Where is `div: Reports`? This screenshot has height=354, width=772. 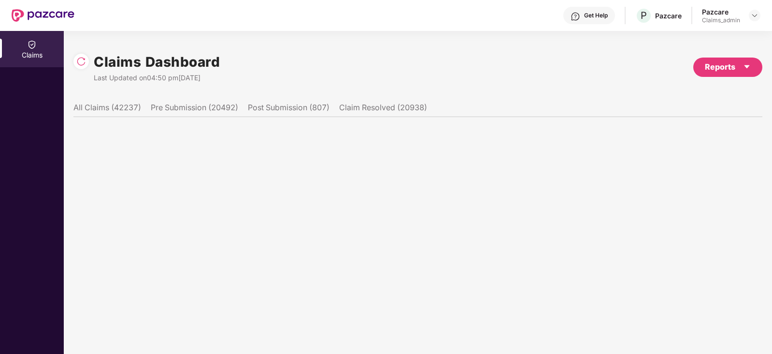 div: Reports is located at coordinates (728, 67).